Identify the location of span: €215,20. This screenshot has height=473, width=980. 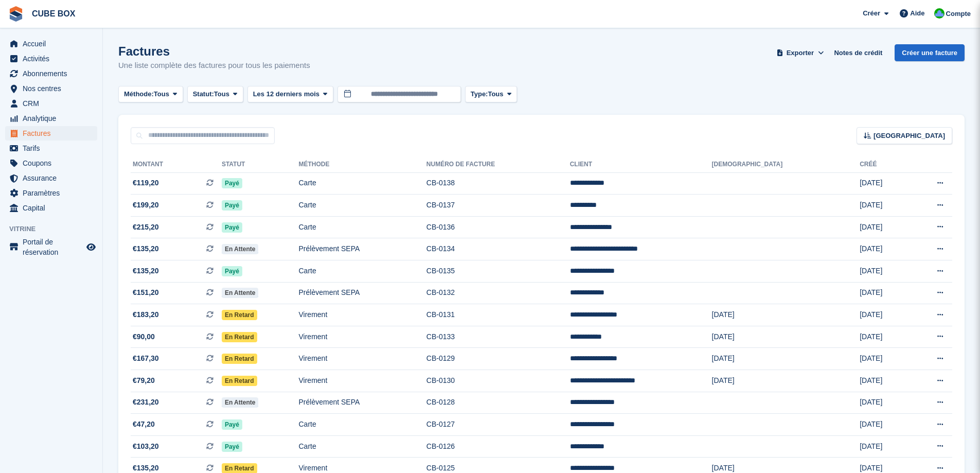
(145, 227).